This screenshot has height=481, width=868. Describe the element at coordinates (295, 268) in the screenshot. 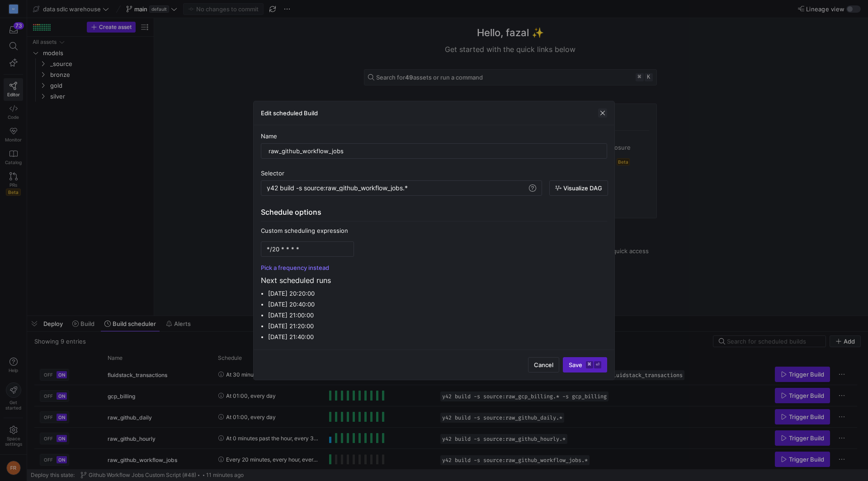

I see `button: Pick a frequency instead` at that location.